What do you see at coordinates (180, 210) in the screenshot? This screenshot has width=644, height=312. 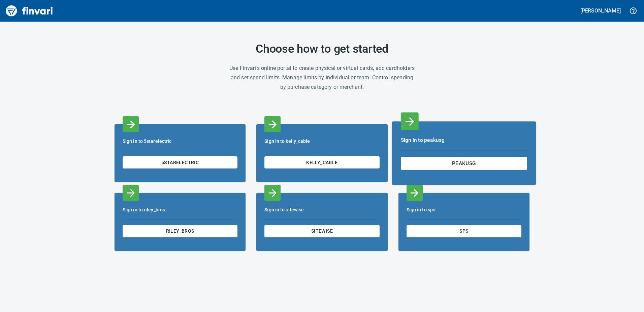 I see `h6: Sign in to riley_bros` at bounding box center [180, 210].